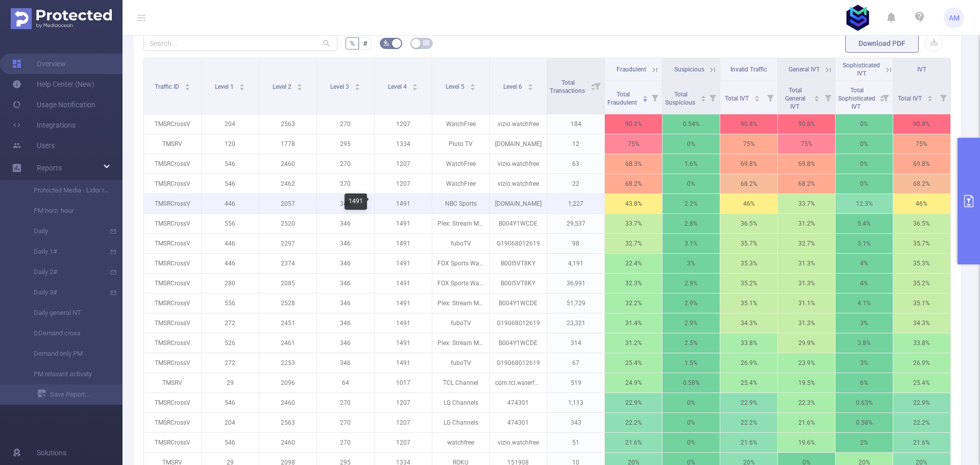 The width and height of the screenshot is (980, 465). Describe the element at coordinates (576, 144) in the screenshot. I see `p: 12` at that location.